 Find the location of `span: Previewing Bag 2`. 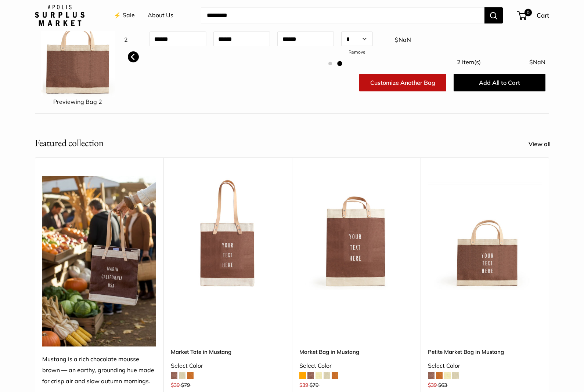

span: Previewing Bag 2 is located at coordinates (77, 101).